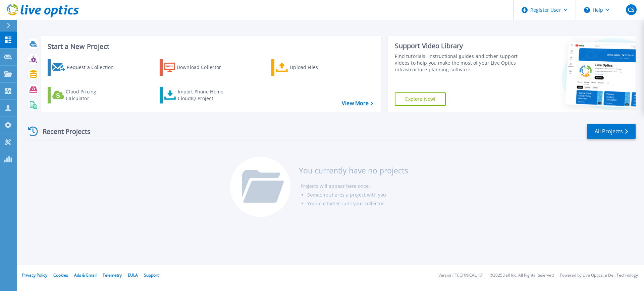  Describe the element at coordinates (309, 67) in the screenshot. I see `a: Upload Files` at that location.